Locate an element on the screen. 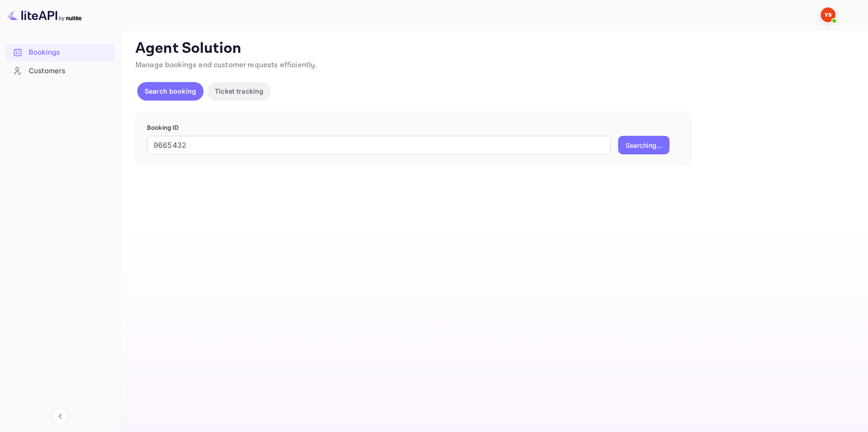 This screenshot has height=432, width=868. p: Agent Solution is located at coordinates (493, 48).